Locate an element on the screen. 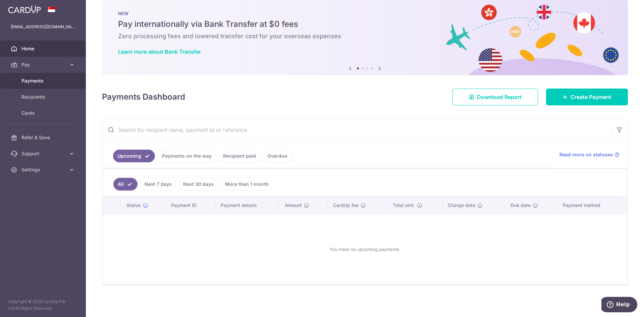  span: Cards is located at coordinates (43, 113).